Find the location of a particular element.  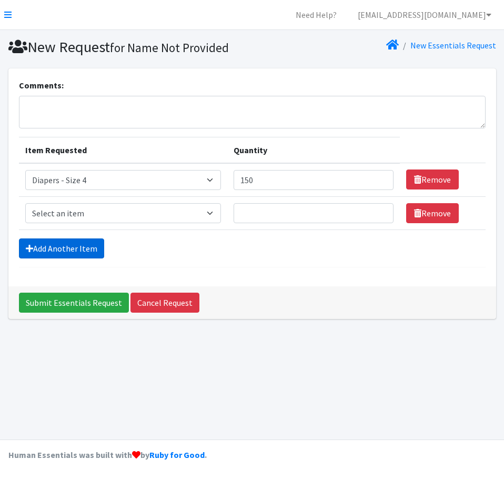

a: Need Help? is located at coordinates (316, 15).